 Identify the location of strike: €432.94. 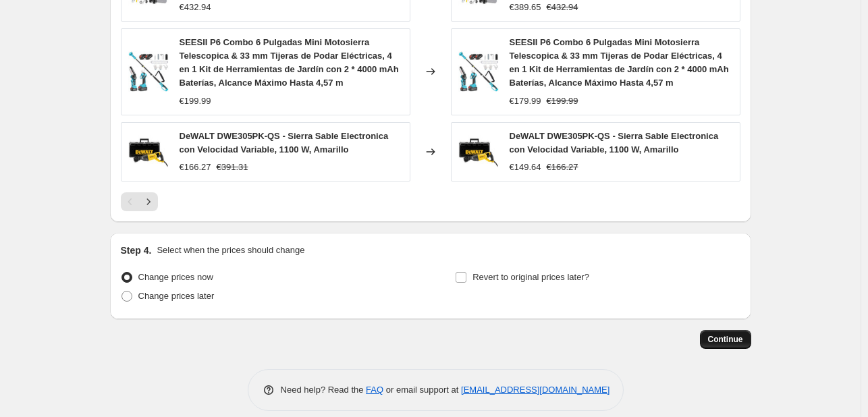
(563, 7).